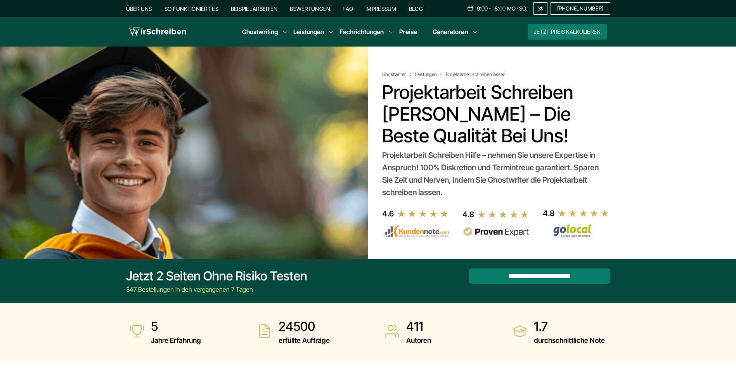  What do you see at coordinates (388, 214) in the screenshot?
I see `div: 4.6` at bounding box center [388, 214].